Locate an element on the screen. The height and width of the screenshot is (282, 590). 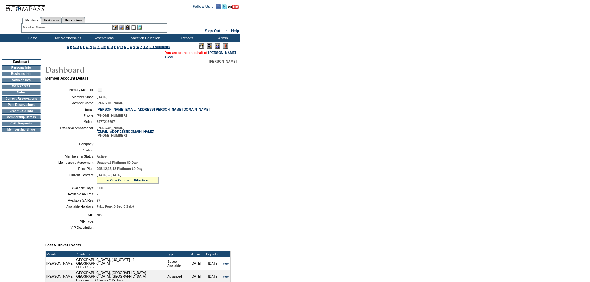
span: 8477216697 is located at coordinates (106, 122).